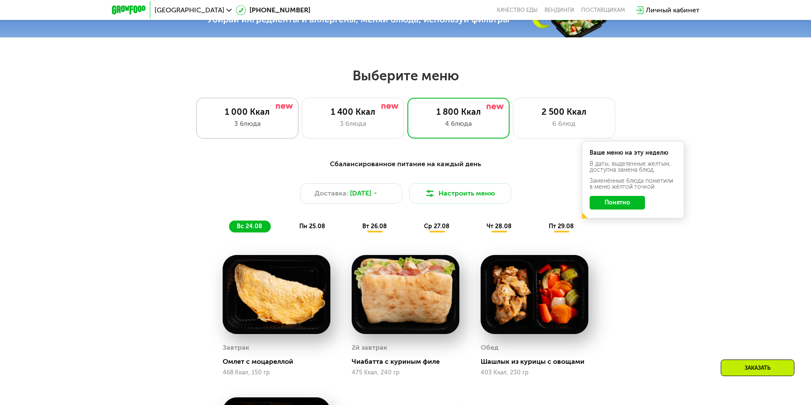  What do you see at coordinates (633, 167) in the screenshot?
I see `div: В даты, выделенные желтым, доступна замена блюд.` at bounding box center [633, 167].